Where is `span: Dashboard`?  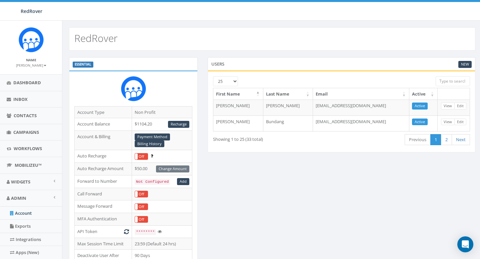 span: Dashboard is located at coordinates (27, 83).